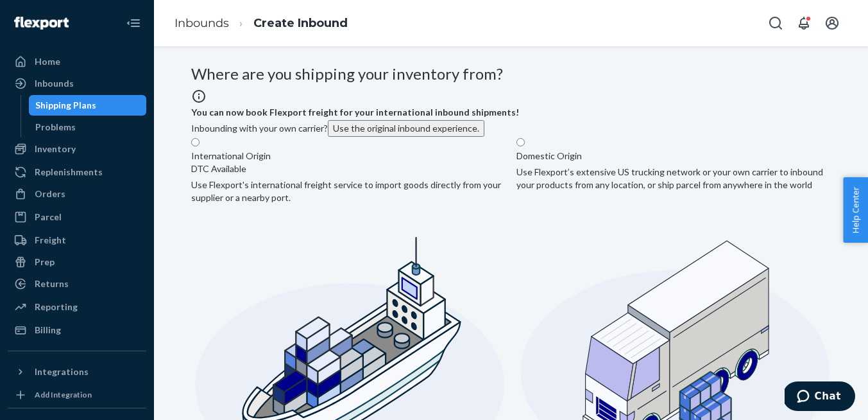 The height and width of the screenshot is (420, 868). What do you see at coordinates (855, 210) in the screenshot?
I see `span: Help Center` at bounding box center [855, 210].